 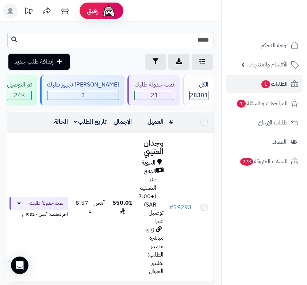 I want to click on div: 24017, so click(x=19, y=95).